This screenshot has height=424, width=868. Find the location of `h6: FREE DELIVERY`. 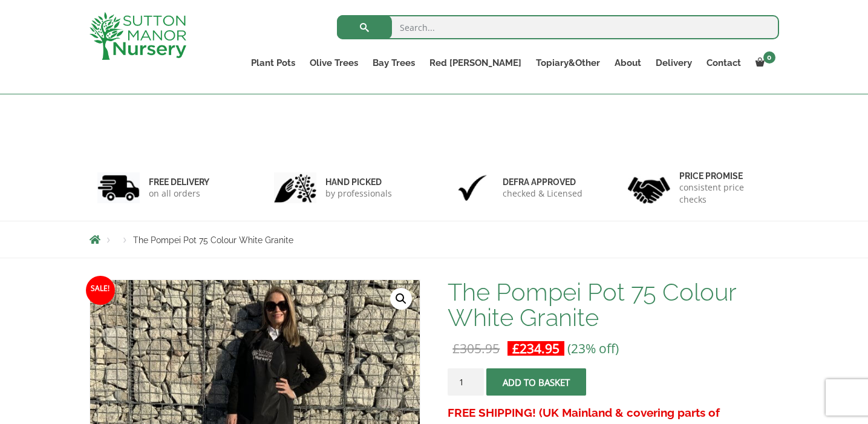

h6: FREE DELIVERY is located at coordinates (179, 182).